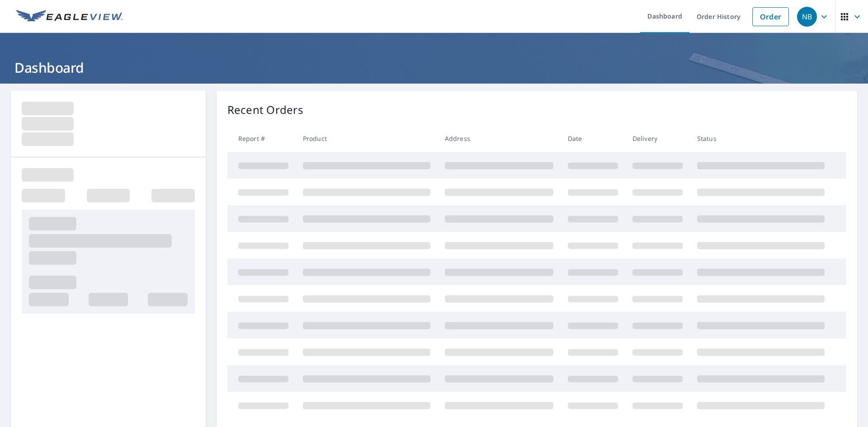  What do you see at coordinates (807, 17) in the screenshot?
I see `div: NB` at bounding box center [807, 17].